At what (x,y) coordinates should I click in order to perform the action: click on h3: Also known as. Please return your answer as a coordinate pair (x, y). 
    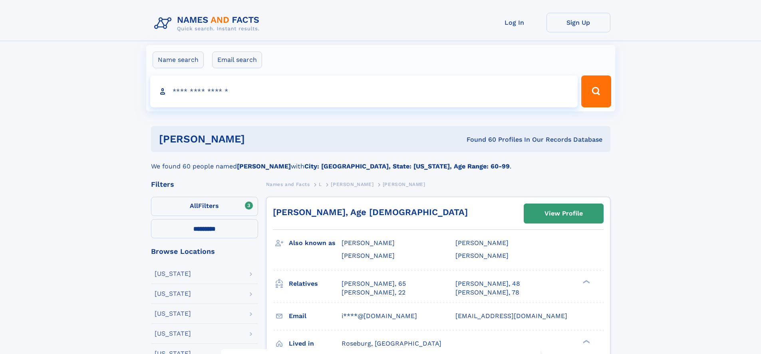
    Looking at the image, I should click on (315, 243).